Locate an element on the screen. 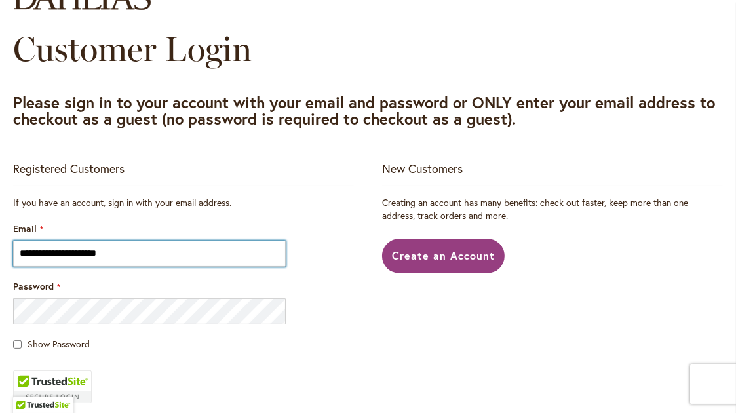  div: TrustedSite Certified is located at coordinates (52, 387).